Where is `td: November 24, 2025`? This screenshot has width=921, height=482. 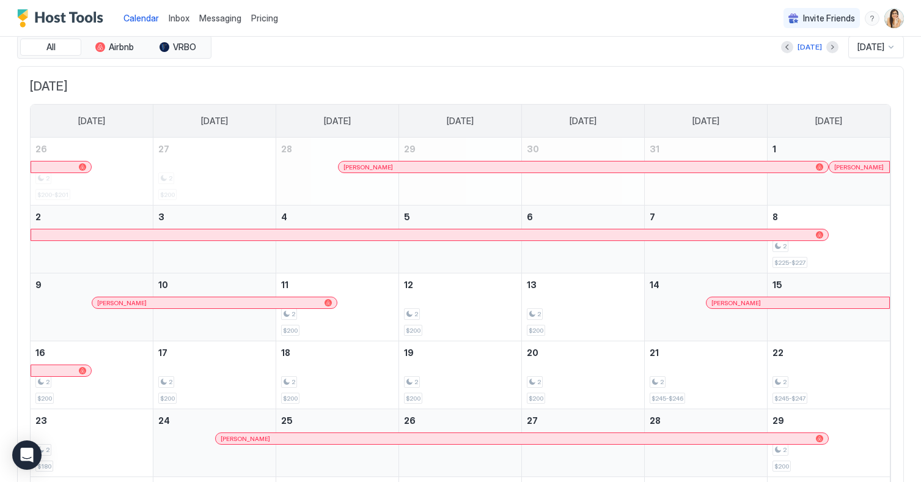 td: November 24, 2025 is located at coordinates (215, 443).